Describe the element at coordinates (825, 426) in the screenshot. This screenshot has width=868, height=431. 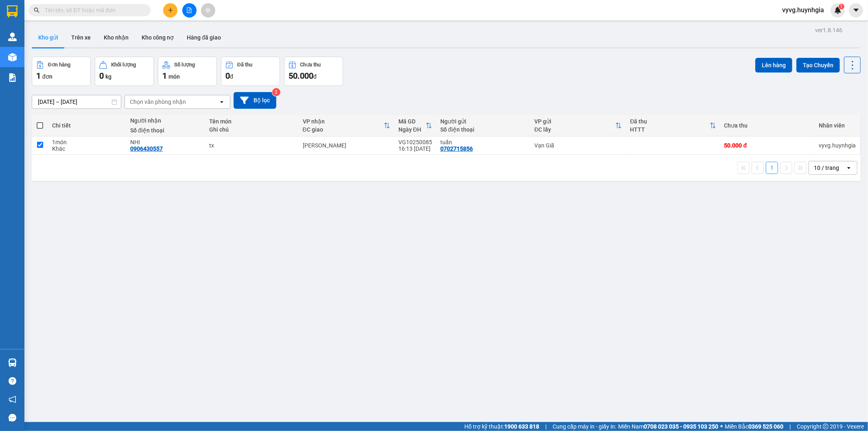
I see `span: copyright` at that location.